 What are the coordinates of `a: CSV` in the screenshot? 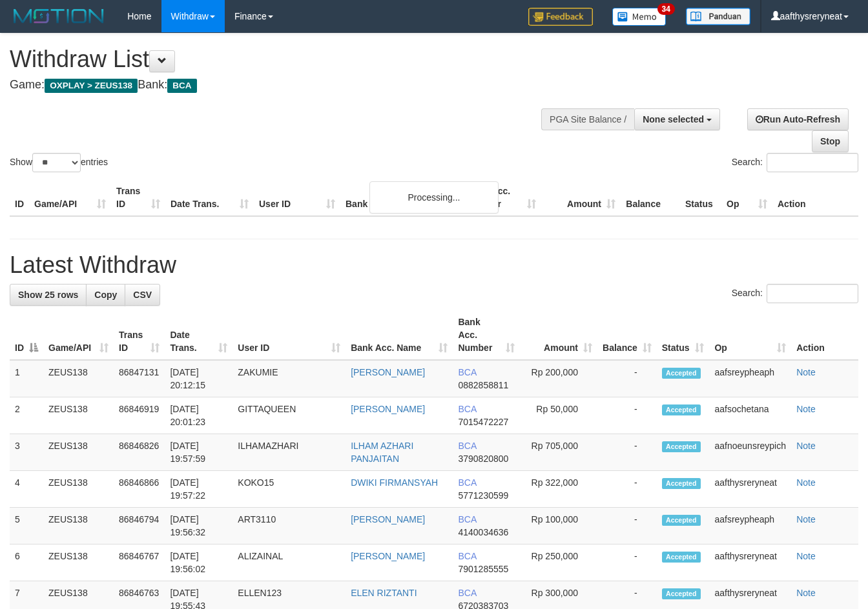 It's located at (142, 295).